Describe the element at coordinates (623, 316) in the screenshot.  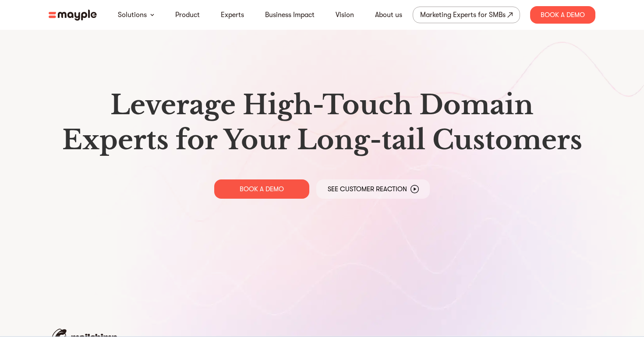
I see `div: Chat Widget` at that location.